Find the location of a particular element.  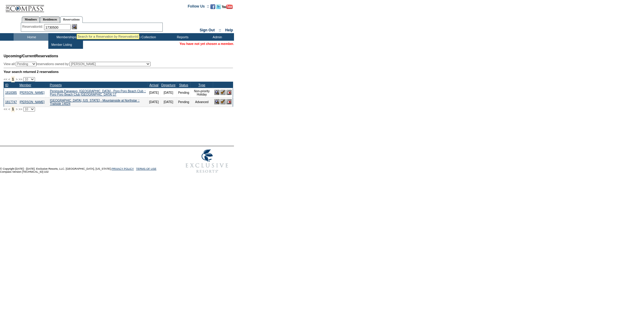

span: Upcoming/Current is located at coordinates (19, 56).